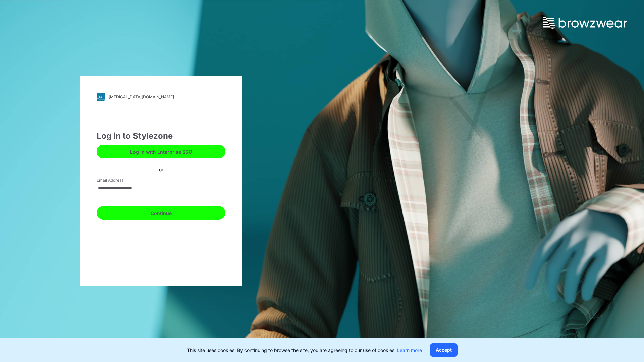  What do you see at coordinates (100, 97) in the screenshot?
I see `img: svg+xml;base64,PHN2ZyB3aWR0aD0iMjgiIGhlaWdodD0iMjgiIHZpZXdCb3g9IjAgMCAyOCAyOCIgZmlsbD0ibm9uZSIgeG...` at bounding box center [100, 97].